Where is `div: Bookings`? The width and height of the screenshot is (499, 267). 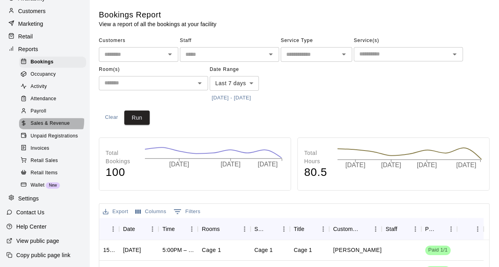 div: Bookings is located at coordinates (52, 62).